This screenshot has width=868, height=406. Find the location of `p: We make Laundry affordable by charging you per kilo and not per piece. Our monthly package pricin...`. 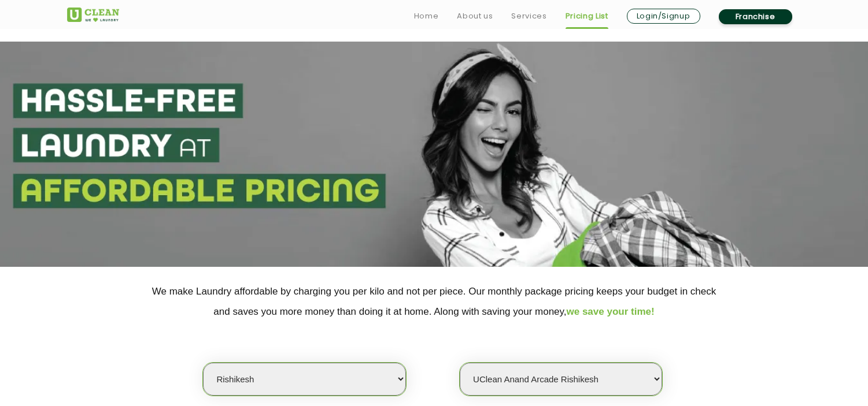

p: We make Laundry affordable by charging you per kilo and not per piece. Our monthly package pricin... is located at coordinates (434, 301).